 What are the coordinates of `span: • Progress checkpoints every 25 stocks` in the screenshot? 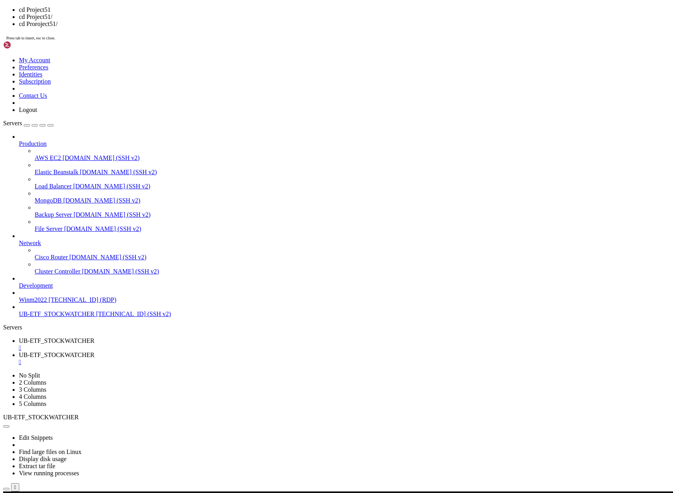 It's located at (63, 183).